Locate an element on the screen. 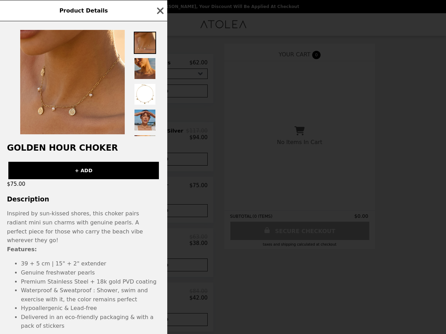  li: 39 + 5 cm | 15" + 2" extender is located at coordinates (91, 264).